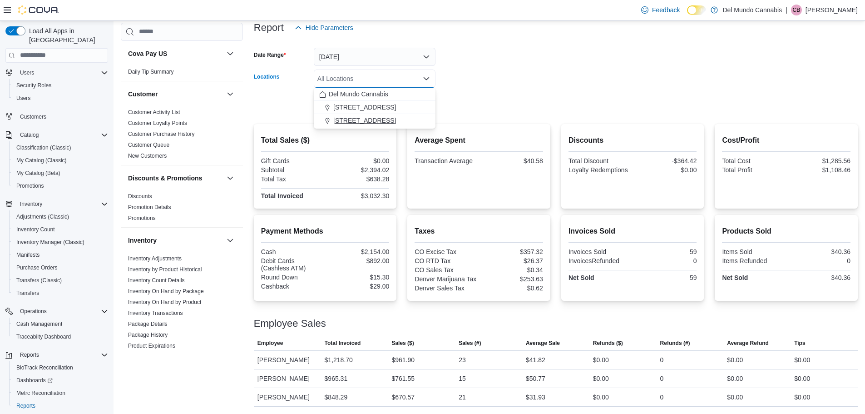 This screenshot has height=414, width=865. Describe the element at coordinates (358, 170) in the screenshot. I see `div: $2,394.02` at that location.